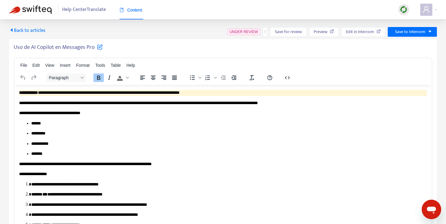 This screenshot has width=446, height=224. What do you see at coordinates (209, 79) in the screenshot?
I see `body: Rich Text Area. Press ALT-0 for help.` at bounding box center [209, 79].